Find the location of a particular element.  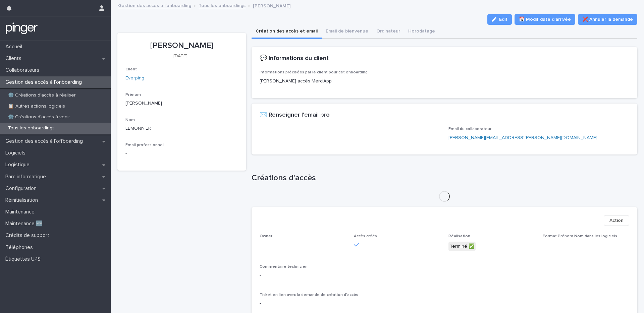

button: Email de bienvenue is located at coordinates (347, 32).